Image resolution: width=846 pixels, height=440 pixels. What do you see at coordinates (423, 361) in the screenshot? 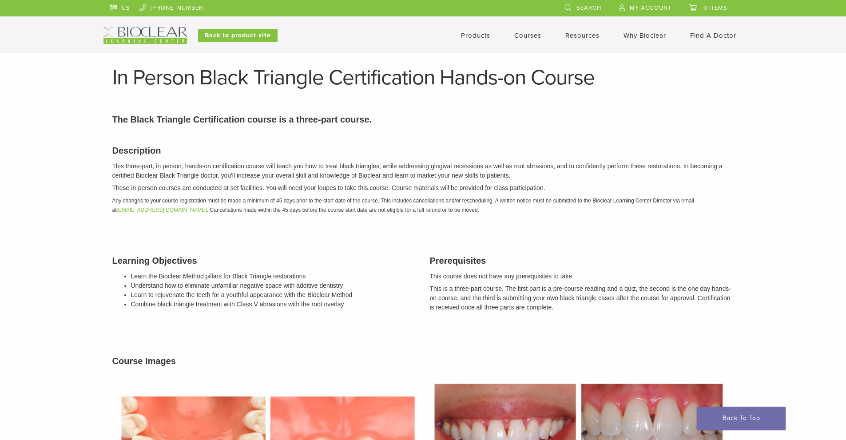
I see `h3: Course Images` at bounding box center [423, 361].